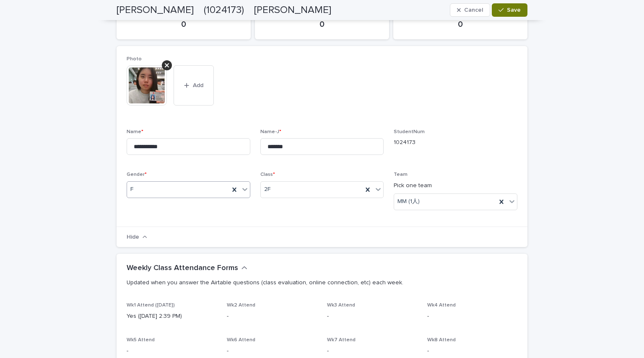  What do you see at coordinates (137, 175) in the screenshot?
I see `span: Gender` at bounding box center [137, 175].